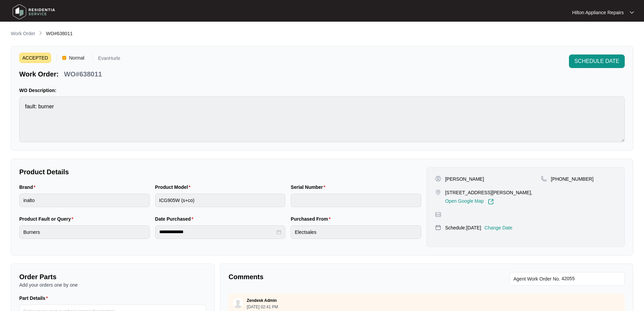  Describe the element at coordinates (356, 200) in the screenshot. I see `input: Serial Number` at that location.